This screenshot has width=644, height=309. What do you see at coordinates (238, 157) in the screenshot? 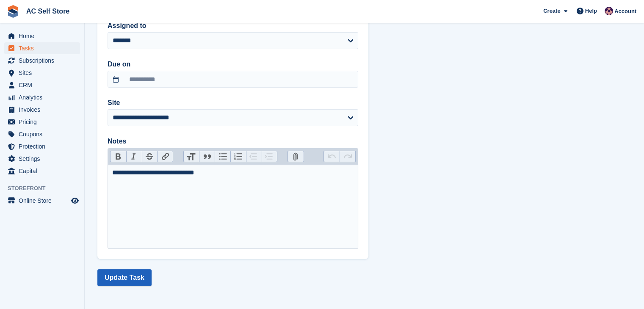
I see `button: Numbers` at bounding box center [238, 157].